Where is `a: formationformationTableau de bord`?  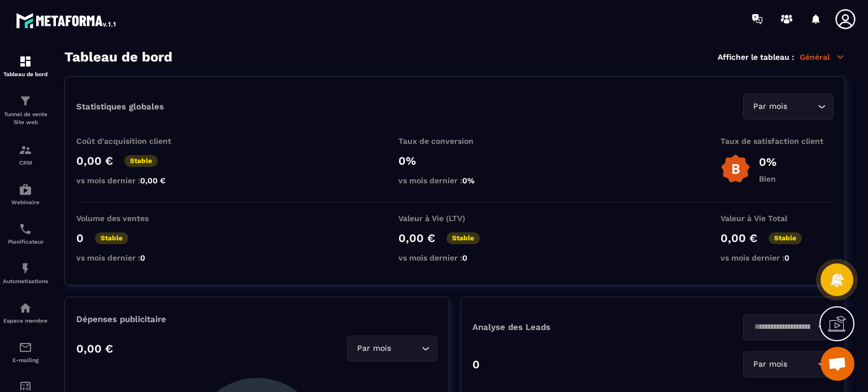 a: formationformationTableau de bord is located at coordinates (26, 66).